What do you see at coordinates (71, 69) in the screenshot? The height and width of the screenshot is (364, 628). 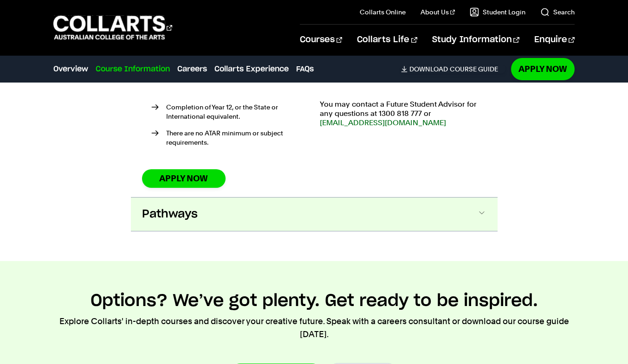 I see `a: Overview` at bounding box center [71, 69].